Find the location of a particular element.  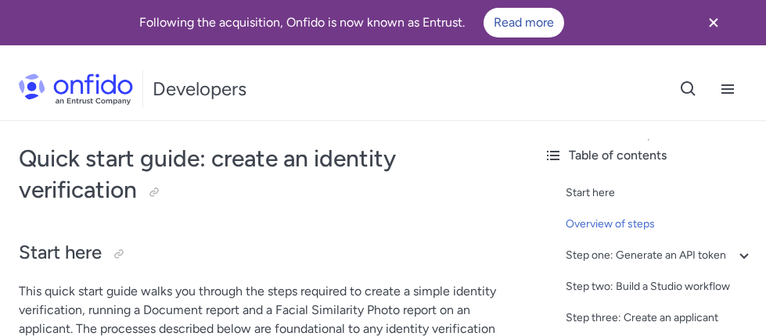

button: Close banner is located at coordinates (713, 23).